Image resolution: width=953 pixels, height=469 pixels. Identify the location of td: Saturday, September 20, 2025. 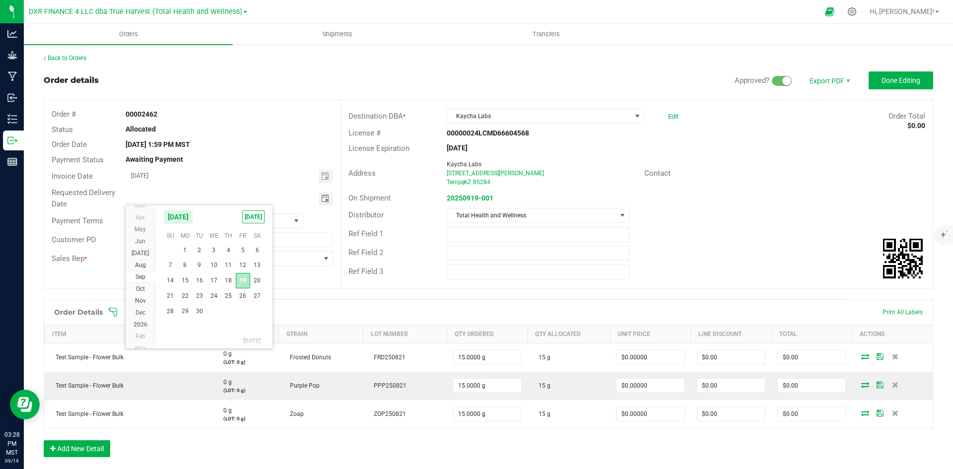
(257, 280).